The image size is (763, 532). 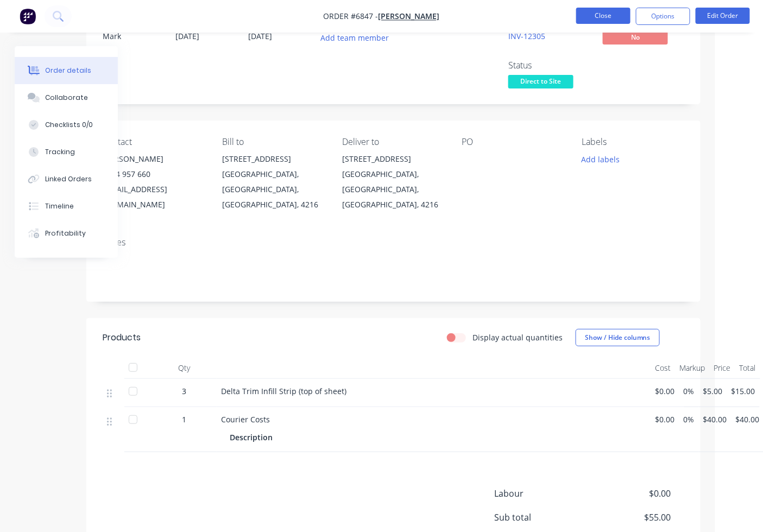 What do you see at coordinates (66, 97) in the screenshot?
I see `div: Collaborate` at bounding box center [66, 97].